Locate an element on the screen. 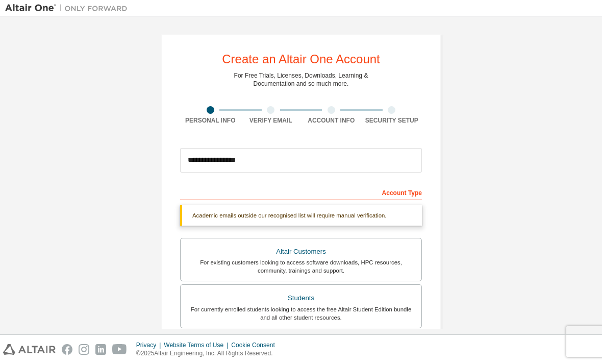 This screenshot has width=602, height=364. div: Account Type is located at coordinates (301, 192).